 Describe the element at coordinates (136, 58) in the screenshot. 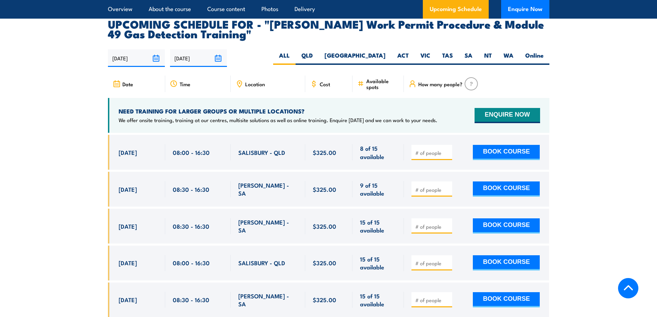

I see `input: From date` at that location.